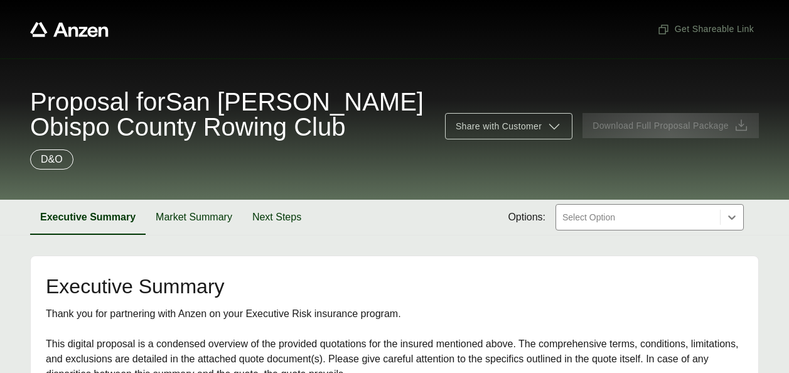  Describe the element at coordinates (508, 126) in the screenshot. I see `button: Share with Customer` at that location.